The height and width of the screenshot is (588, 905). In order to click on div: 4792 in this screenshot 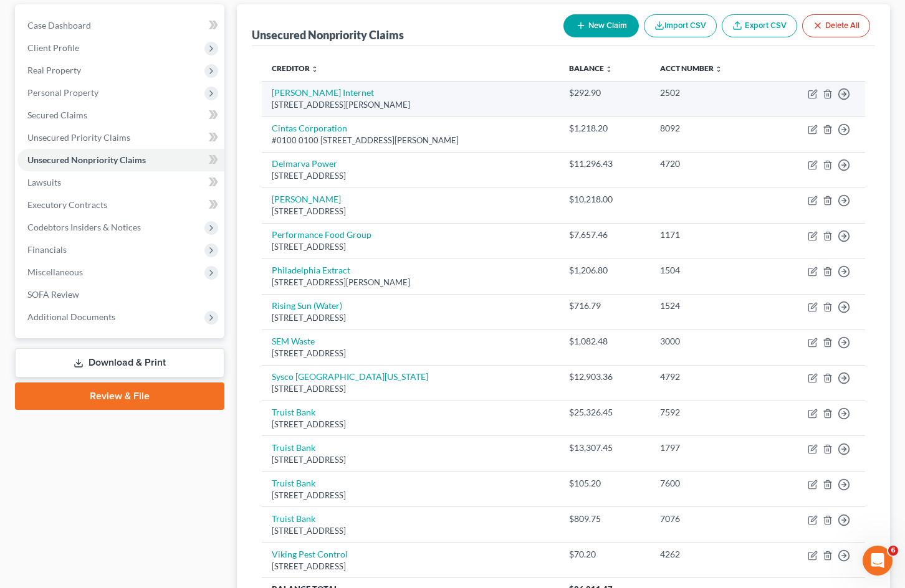, I will do `click(709, 377)`.